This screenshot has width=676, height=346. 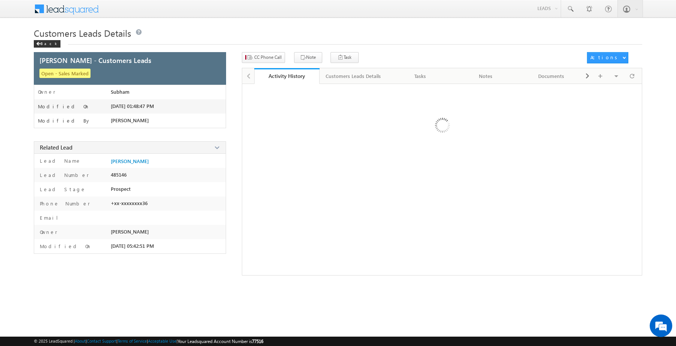 I want to click on span: +xx-xxxxxxxx36, so click(x=129, y=203).